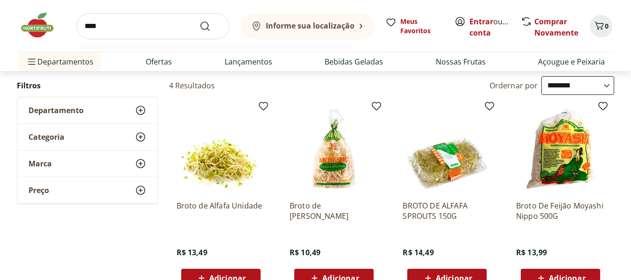  Describe the element at coordinates (418, 252) in the screenshot. I see `span: R$ 14,49` at that location.